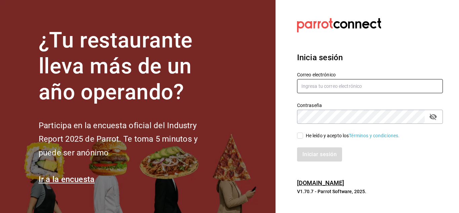  Describe the element at coordinates (370, 75) in the screenshot. I see `label: Correo electrónico` at that location.